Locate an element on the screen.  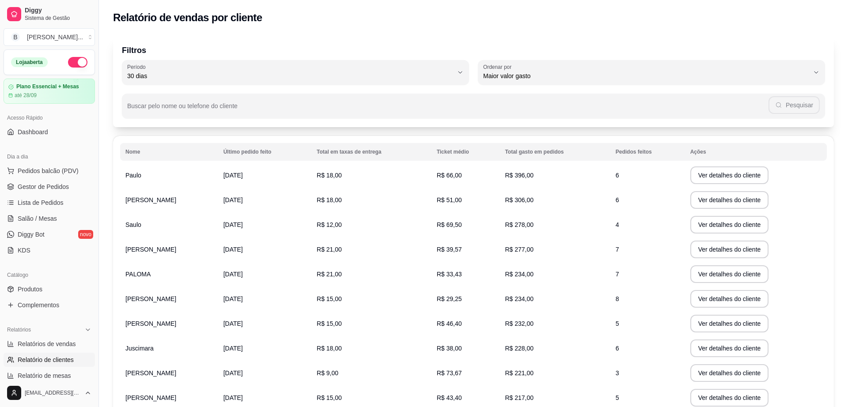
span: 30 dias is located at coordinates (290, 76).